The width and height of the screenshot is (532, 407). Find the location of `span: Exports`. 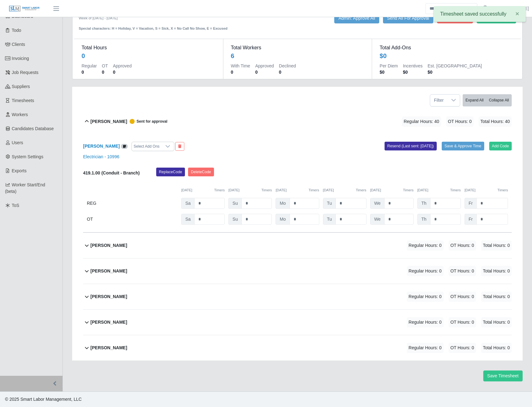

span: Exports is located at coordinates (19, 171).